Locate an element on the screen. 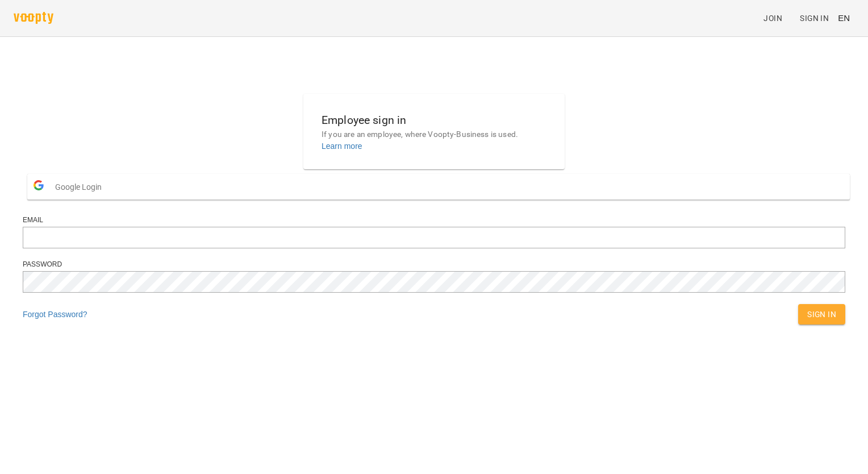  div: Email is located at coordinates (434, 220).